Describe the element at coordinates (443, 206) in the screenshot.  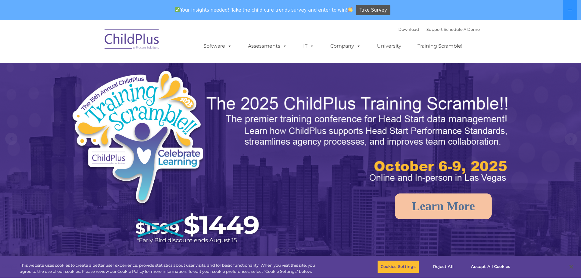
I see `a: Learn More` at that location.